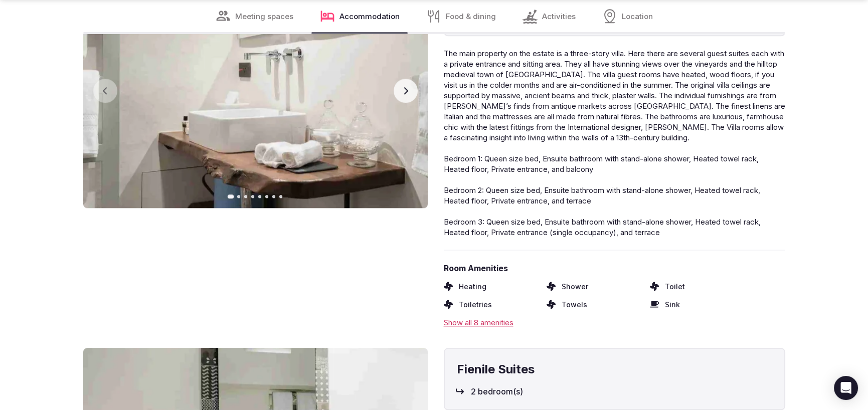 Image resolution: width=868 pixels, height=410 pixels. Describe the element at coordinates (673, 305) in the screenshot. I see `span: Sink` at that location.